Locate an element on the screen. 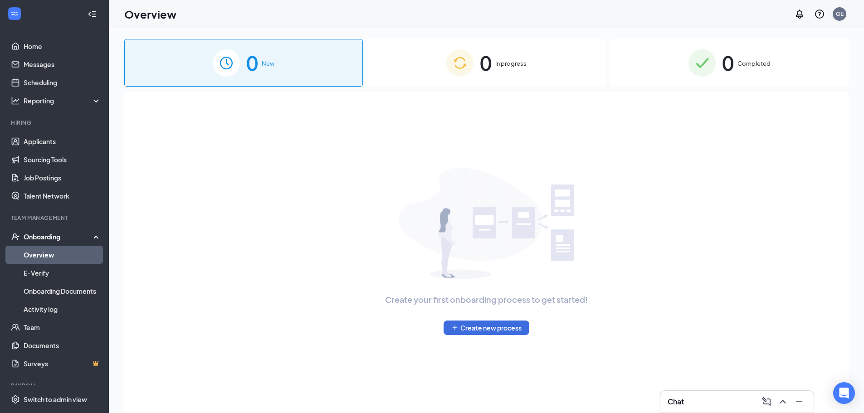  button: PlusCreate new process is located at coordinates (486, 328).